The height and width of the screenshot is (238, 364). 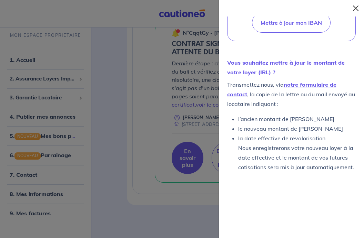 What do you see at coordinates (291, 94) in the screenshot?
I see `p: Transmettez nous, via , la copie de la lettre ou du mail envoyé au locataire indiquant :` at bounding box center [291, 94].